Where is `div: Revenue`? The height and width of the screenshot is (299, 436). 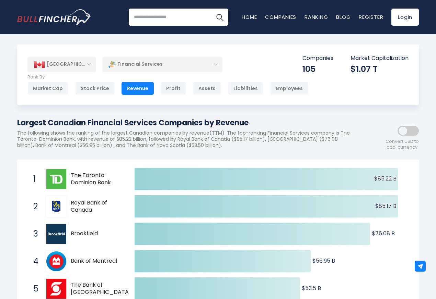
div: Revenue is located at coordinates (138, 88).